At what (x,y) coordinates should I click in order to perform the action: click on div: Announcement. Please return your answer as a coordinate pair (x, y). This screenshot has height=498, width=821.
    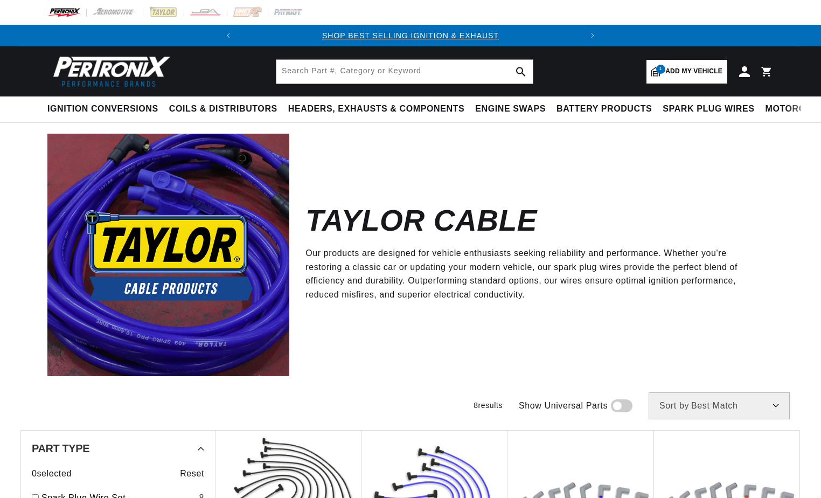
    Looking at the image, I should click on (411, 36).